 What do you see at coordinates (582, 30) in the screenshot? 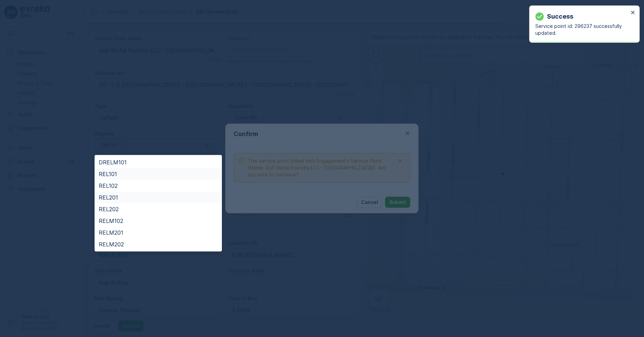
I see `p: Service point id: 296237 successfully updated.` at bounding box center [582, 30].